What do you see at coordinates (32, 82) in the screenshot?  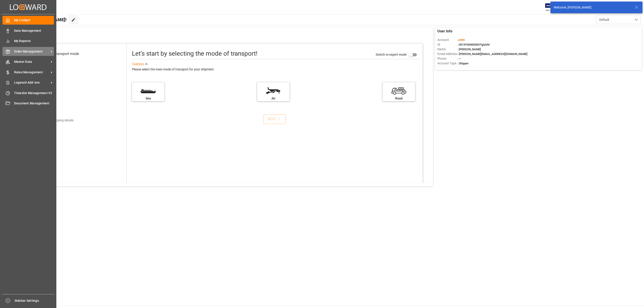 I see `span: Logward Add-ons` at bounding box center [32, 82].